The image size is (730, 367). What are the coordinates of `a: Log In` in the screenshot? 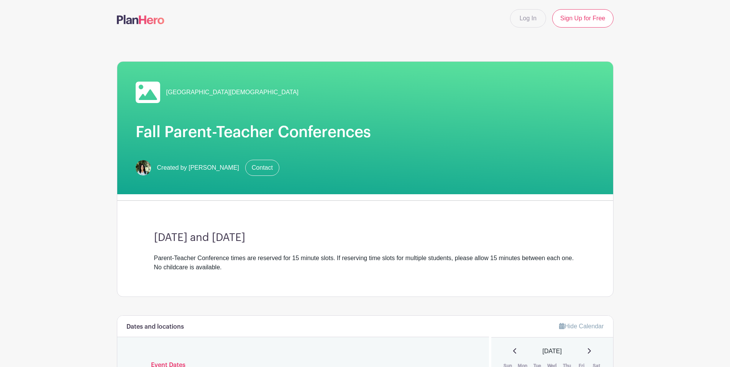 It's located at (528, 18).